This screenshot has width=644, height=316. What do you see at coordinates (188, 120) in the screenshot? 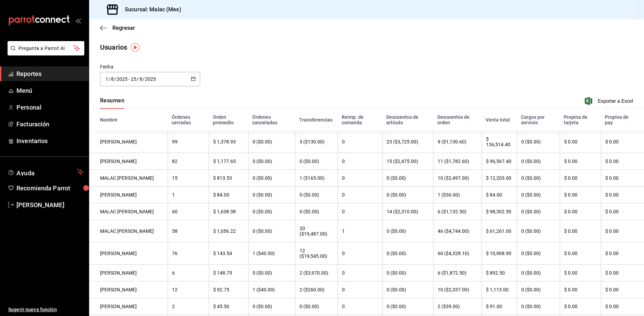
I see `th: Órdenes cerradas` at bounding box center [188, 120].